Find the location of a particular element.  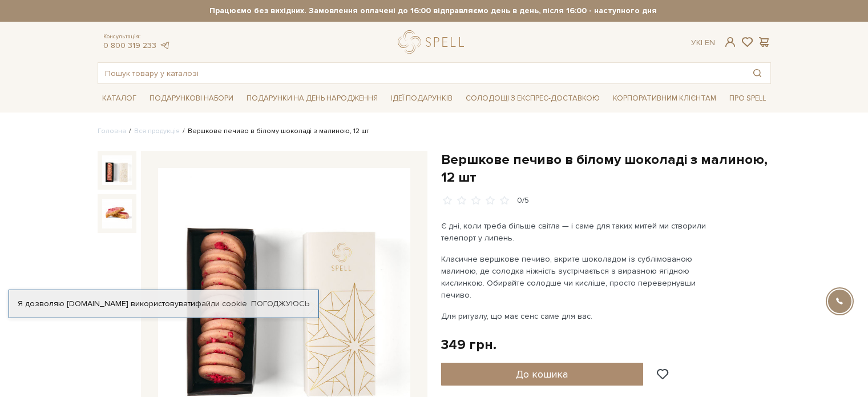

p: Є дні, коли треба більше світла — і саме для таких митей ми створили телепорт у липень. is located at coordinates (575, 232).